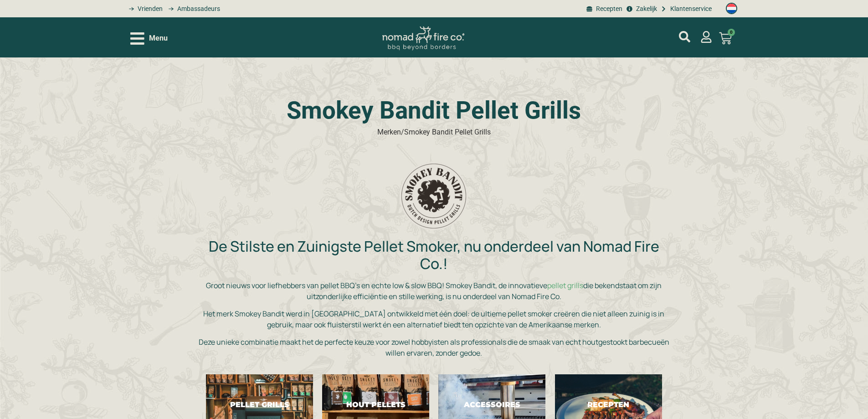 This screenshot has height=419, width=868. What do you see at coordinates (641, 9) in the screenshot?
I see `a: grill bill zakeljk` at bounding box center [641, 9].